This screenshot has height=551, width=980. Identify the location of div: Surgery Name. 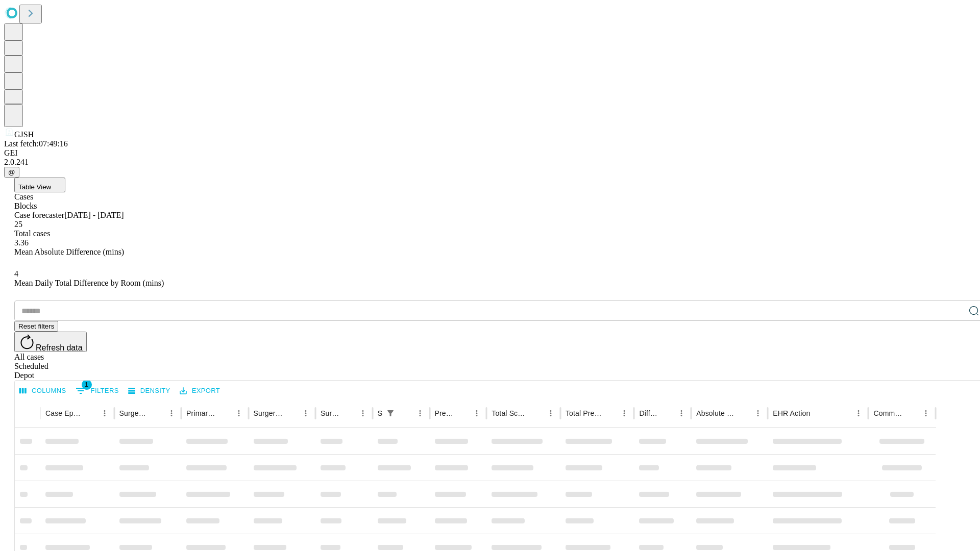
(269, 414).